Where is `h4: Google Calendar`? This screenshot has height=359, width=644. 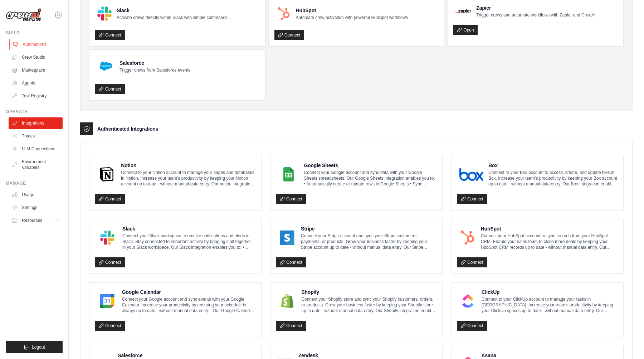 h4: Google Calendar is located at coordinates (189, 292).